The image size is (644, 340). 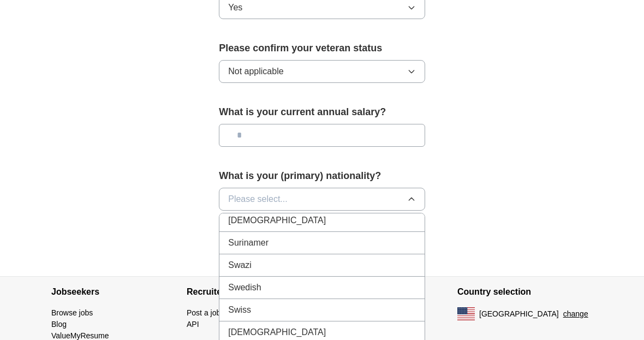 What do you see at coordinates (322, 71) in the screenshot?
I see `button: Not applicable` at bounding box center [322, 71].